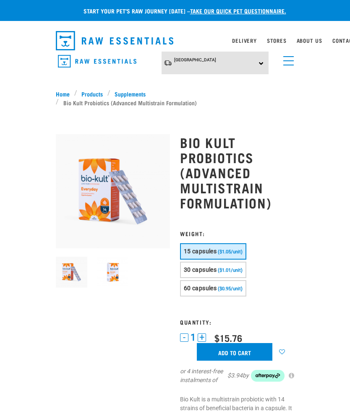 The height and width of the screenshot is (411, 350). Describe the element at coordinates (235, 375) in the screenshot. I see `span: $3.94` at that location.